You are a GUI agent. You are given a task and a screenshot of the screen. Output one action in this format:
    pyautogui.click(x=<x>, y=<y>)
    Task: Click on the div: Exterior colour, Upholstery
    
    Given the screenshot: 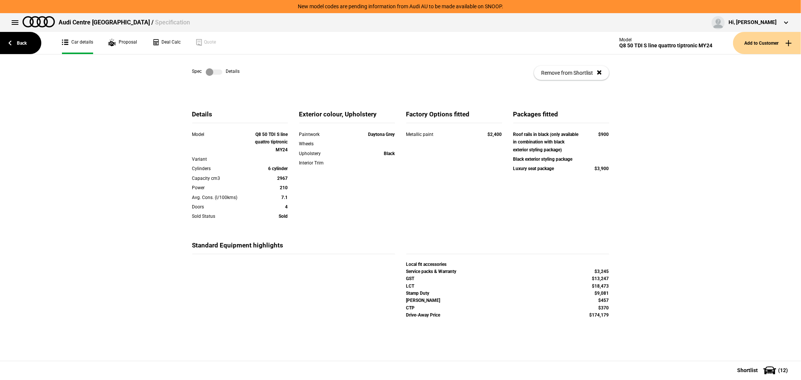 What is the action you would take?
    pyautogui.click(x=347, y=116)
    